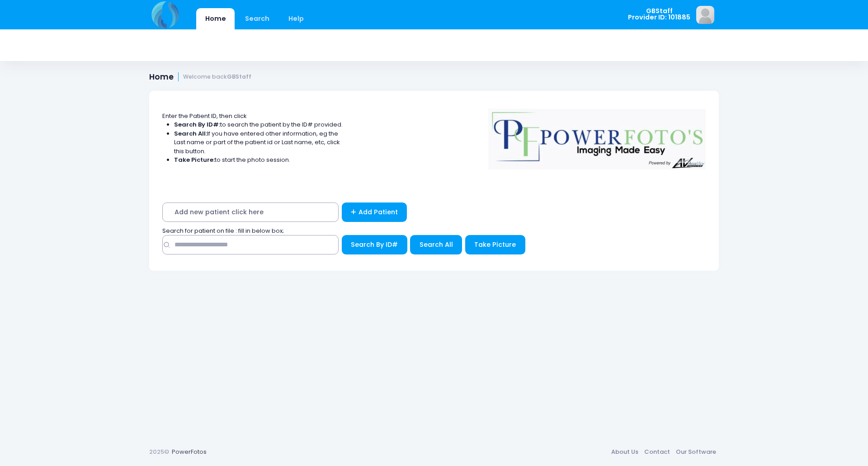 The height and width of the screenshot is (466, 868). Describe the element at coordinates (296, 19) in the screenshot. I see `a: Help` at that location.